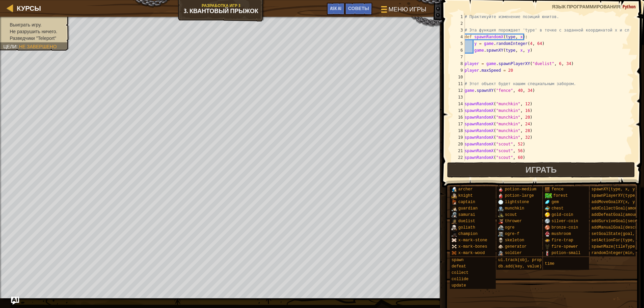  I want to click on div: 15, so click(458, 111).